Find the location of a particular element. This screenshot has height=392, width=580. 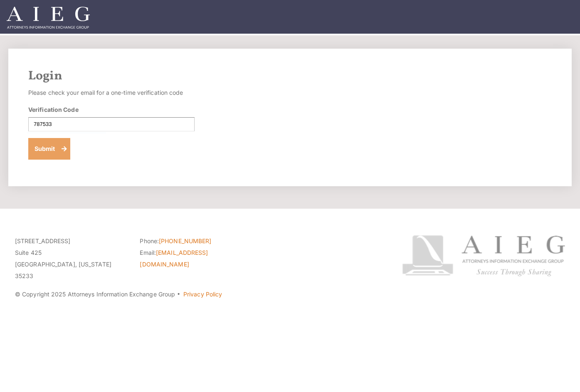

h2: Login is located at coordinates (290, 76).